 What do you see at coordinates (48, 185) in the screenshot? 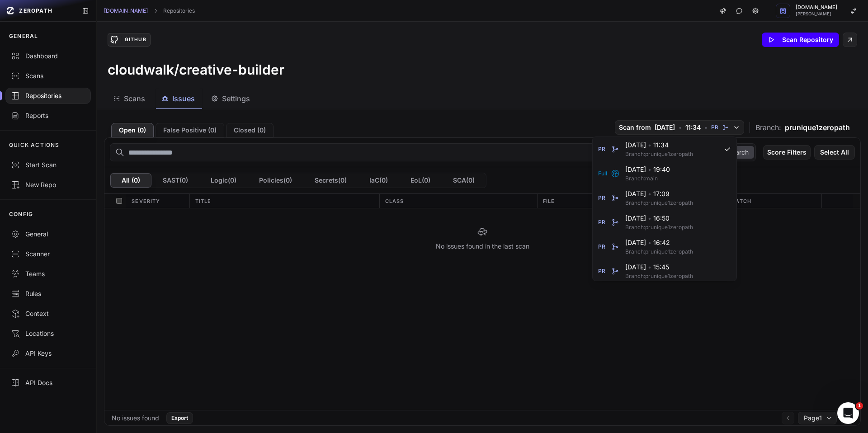
I see `div: New Repo` at bounding box center [48, 185].